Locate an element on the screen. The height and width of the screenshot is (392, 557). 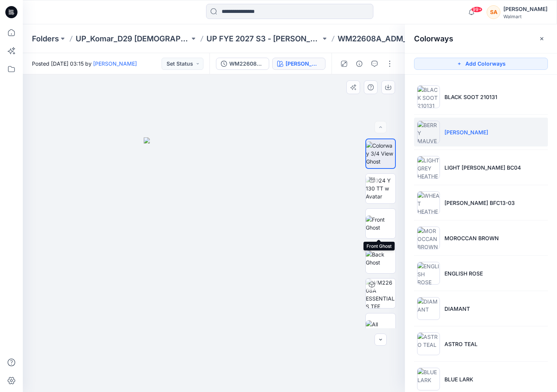
p: Folders is located at coordinates (45, 39).